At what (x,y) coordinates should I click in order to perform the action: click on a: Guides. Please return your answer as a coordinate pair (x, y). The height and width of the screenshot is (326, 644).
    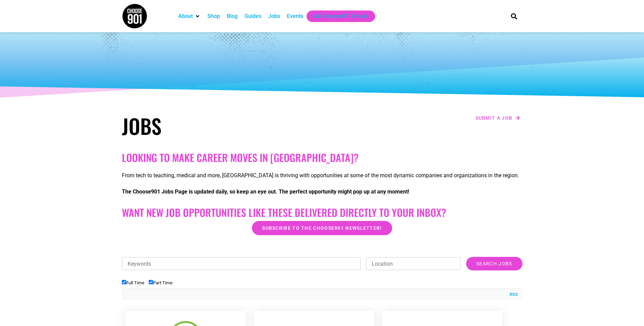
    Looking at the image, I should click on (253, 16).